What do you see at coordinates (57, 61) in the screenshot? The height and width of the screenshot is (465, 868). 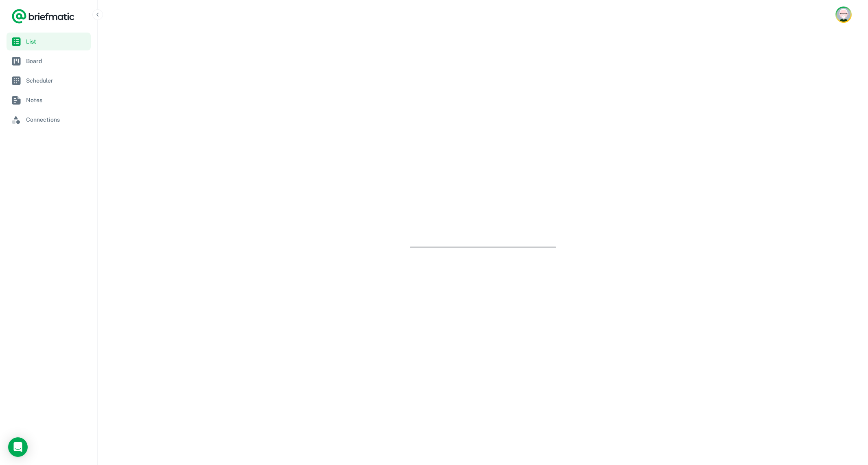 I see `span: Board` at bounding box center [57, 61].